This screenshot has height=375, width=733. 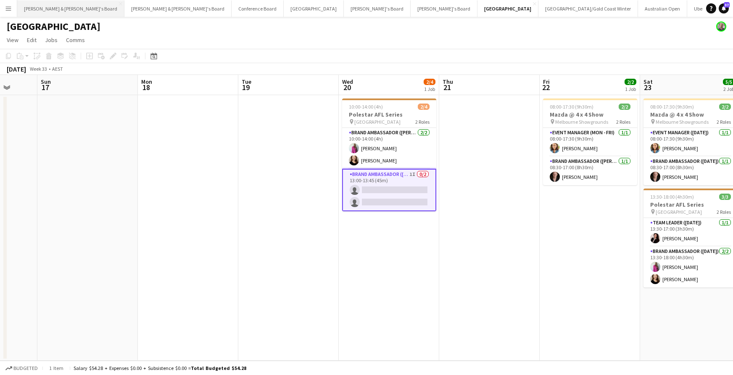 What do you see at coordinates (51, 40) in the screenshot?
I see `a: Jobs` at bounding box center [51, 40].